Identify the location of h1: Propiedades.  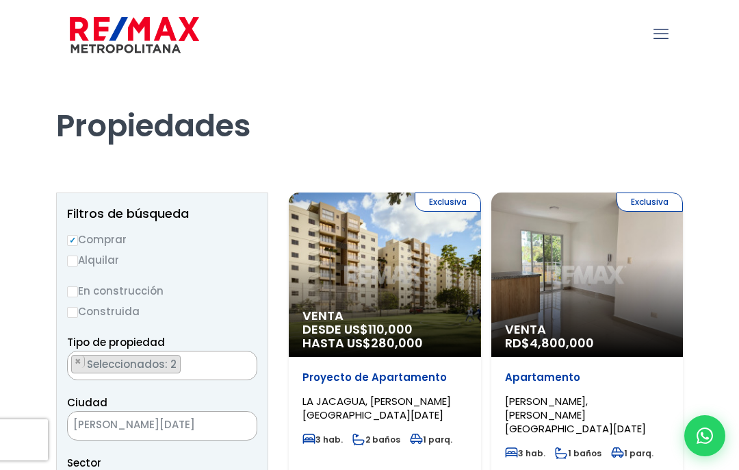
(370, 107).